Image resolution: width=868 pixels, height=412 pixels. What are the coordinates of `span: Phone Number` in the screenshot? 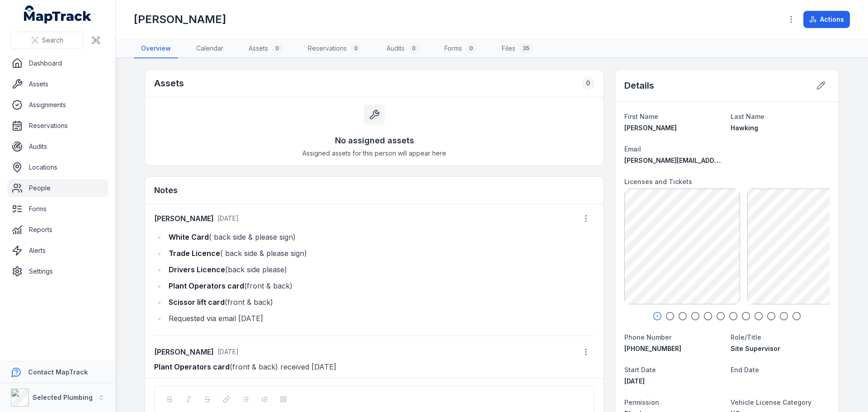 It's located at (648, 337).